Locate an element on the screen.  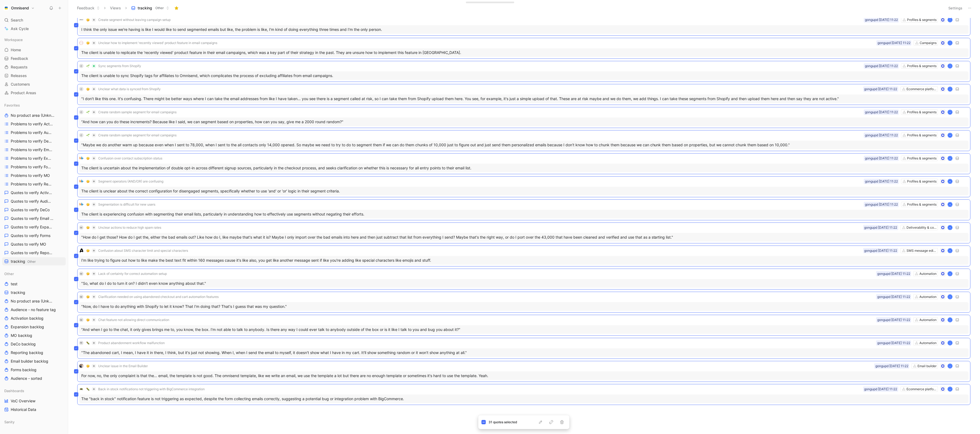
span: Problems to verify Audience is located at coordinates (32, 132).